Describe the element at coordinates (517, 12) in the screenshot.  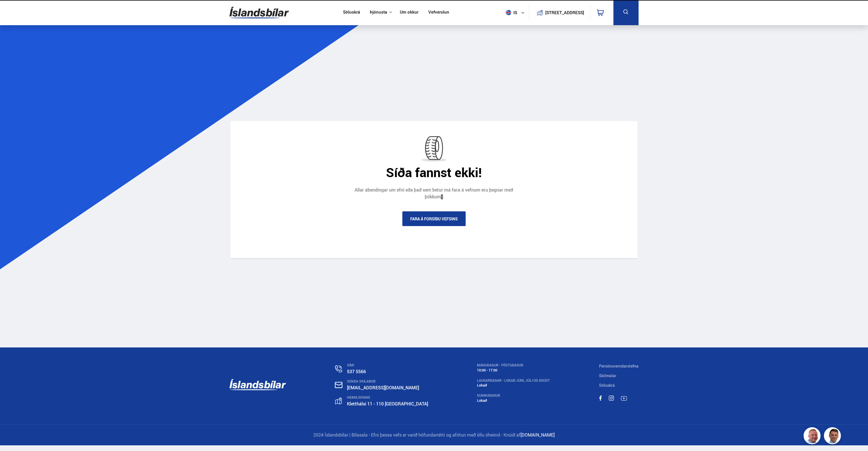
I see `button: is` at that location.